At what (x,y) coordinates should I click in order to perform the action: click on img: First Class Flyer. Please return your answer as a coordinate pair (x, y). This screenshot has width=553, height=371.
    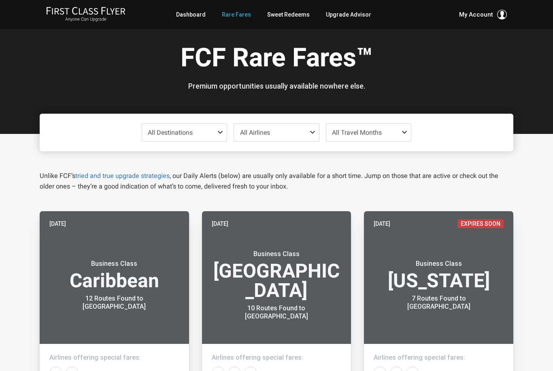
    Looking at the image, I should click on (86, 11).